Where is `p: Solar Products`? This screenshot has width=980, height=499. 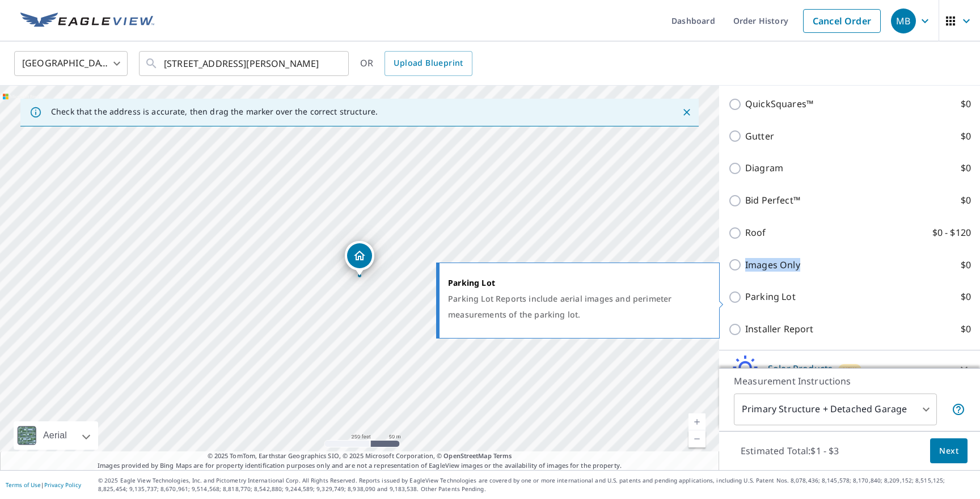
p: Solar Products is located at coordinates (801, 368).